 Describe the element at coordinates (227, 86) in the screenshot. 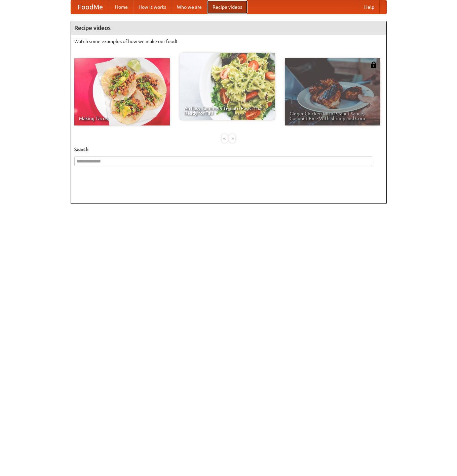

I see `a: An Easy, Summery Tomato Pasta That's Ready for Fall` at that location.